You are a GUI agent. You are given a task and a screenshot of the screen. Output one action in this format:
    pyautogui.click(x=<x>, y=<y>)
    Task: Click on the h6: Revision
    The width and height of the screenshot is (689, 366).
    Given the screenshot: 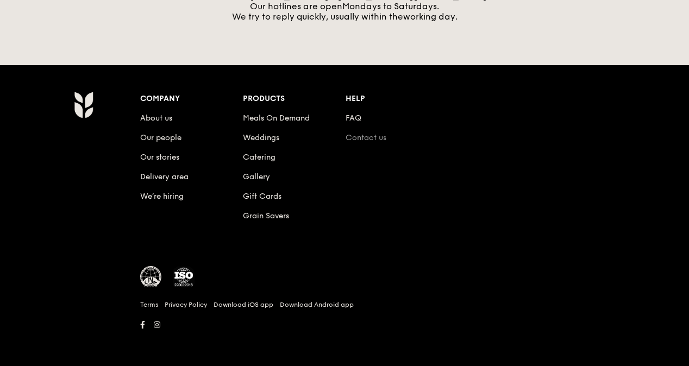 What is the action you would take?
    pyautogui.click(x=345, y=337)
    